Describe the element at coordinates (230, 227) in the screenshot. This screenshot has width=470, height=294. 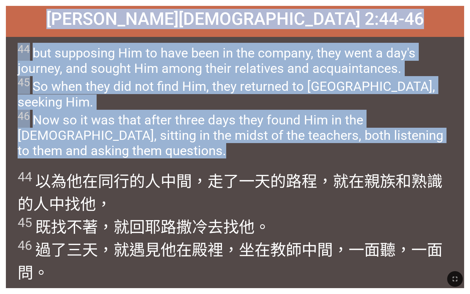
I see `wg2532: 在親族` at that location.